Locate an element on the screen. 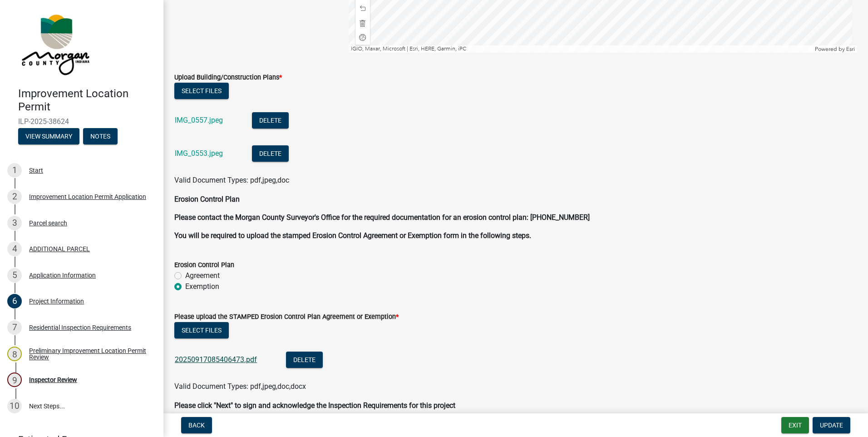 This screenshot has height=437, width=868. button: Back is located at coordinates (197, 425).